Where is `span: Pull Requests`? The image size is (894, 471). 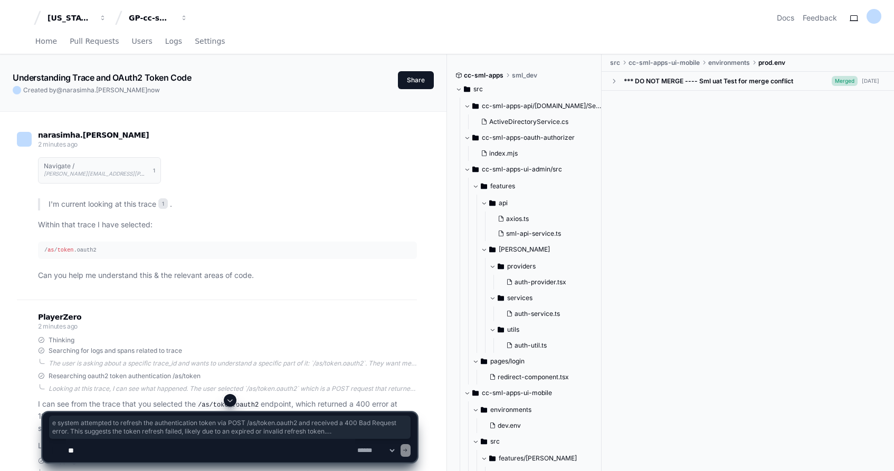
span: Pull Requests is located at coordinates (94, 41).